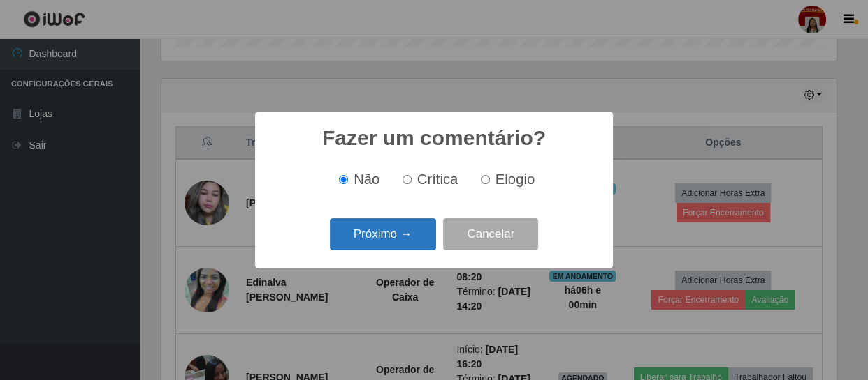 This screenshot has height=380, width=868. Describe the element at coordinates (406, 180) in the screenshot. I see `input: Crítica` at that location.